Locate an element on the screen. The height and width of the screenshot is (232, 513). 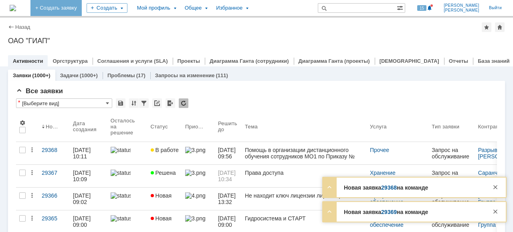
a: 29367 is located at coordinates (54, 176).